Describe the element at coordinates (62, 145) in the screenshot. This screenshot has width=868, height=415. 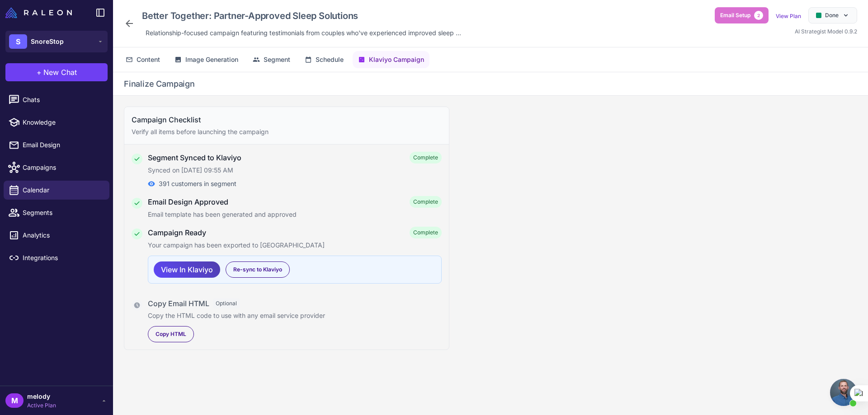
I see `span: Email Design` at that location.